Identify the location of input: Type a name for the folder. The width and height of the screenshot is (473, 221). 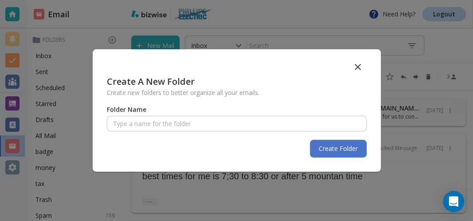
(237, 123).